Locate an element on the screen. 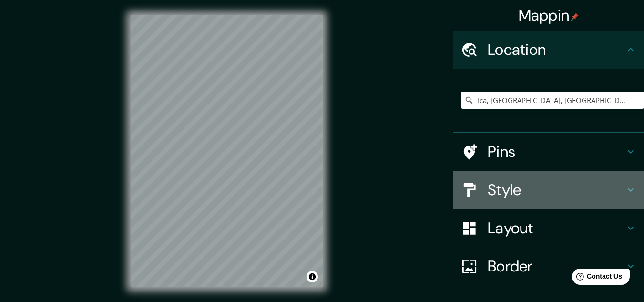 The height and width of the screenshot is (302, 644). button: Toggle attribution is located at coordinates (312, 277).